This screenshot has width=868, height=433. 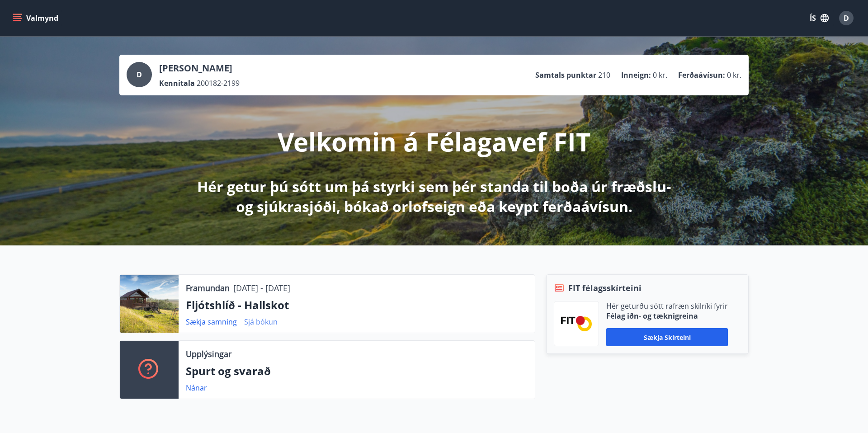 What do you see at coordinates (261, 322) in the screenshot?
I see `a: Sjá bókun` at bounding box center [261, 322].